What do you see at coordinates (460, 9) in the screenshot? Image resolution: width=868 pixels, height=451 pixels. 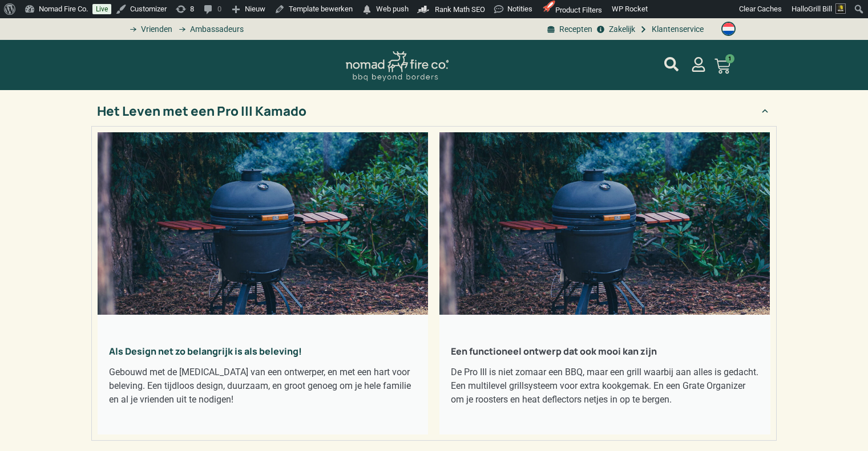 I see `span: Rank Math SEO` at bounding box center [460, 9].